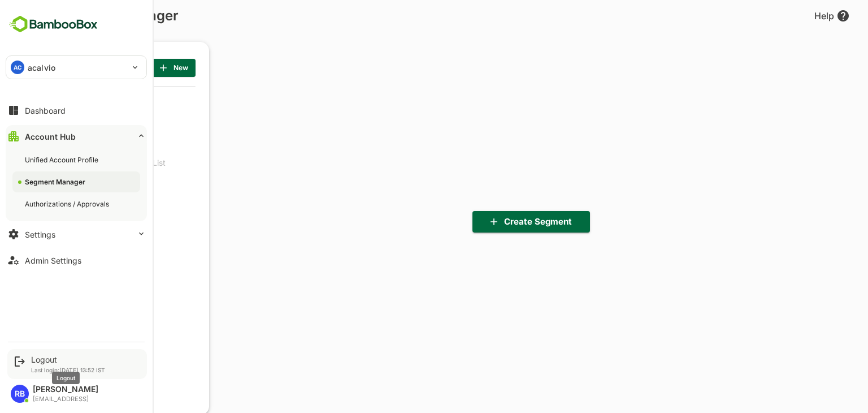 The image size is (868, 413). Describe the element at coordinates (76, 234) in the screenshot. I see `button: Settings` at that location.